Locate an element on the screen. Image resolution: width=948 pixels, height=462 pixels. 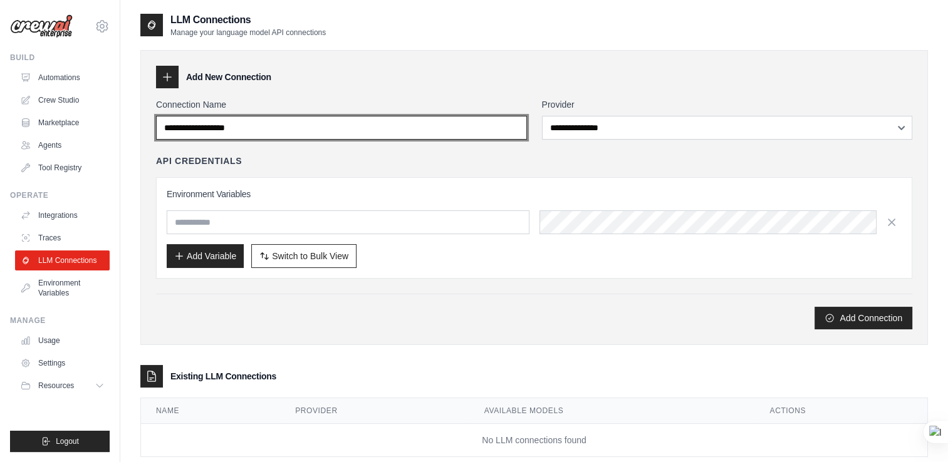
a: Environment Variables is located at coordinates (62, 288).